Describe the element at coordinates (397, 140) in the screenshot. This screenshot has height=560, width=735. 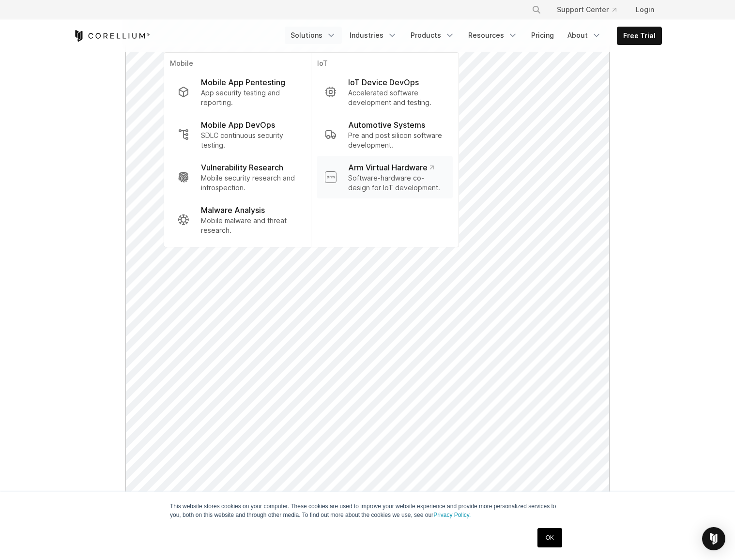
I see `p: Pre and post silicon software development.` at that location.